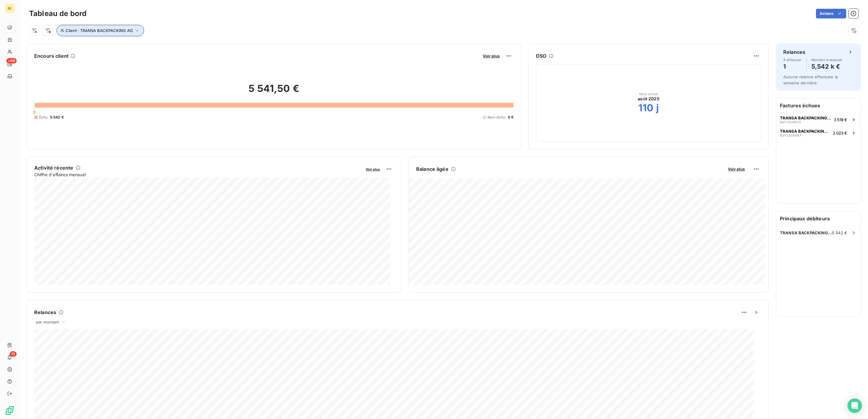 Image resolution: width=868 pixels, height=419 pixels. I want to click on h2: j, so click(658, 108).